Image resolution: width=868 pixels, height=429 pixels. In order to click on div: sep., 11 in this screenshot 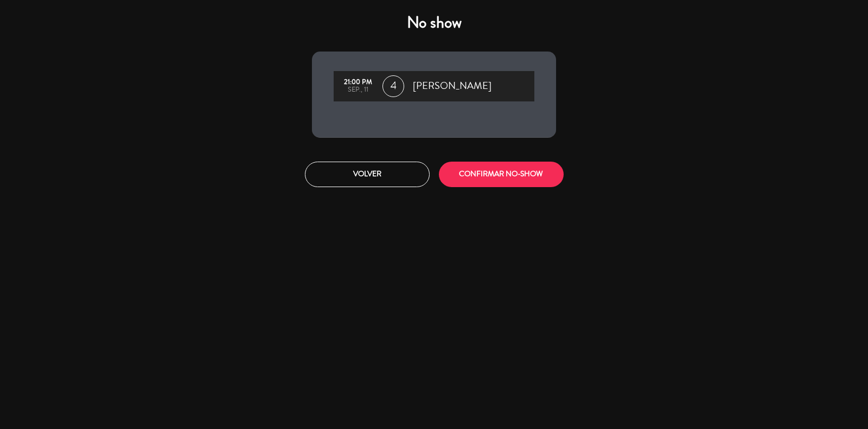, I will do `click(358, 90)`.